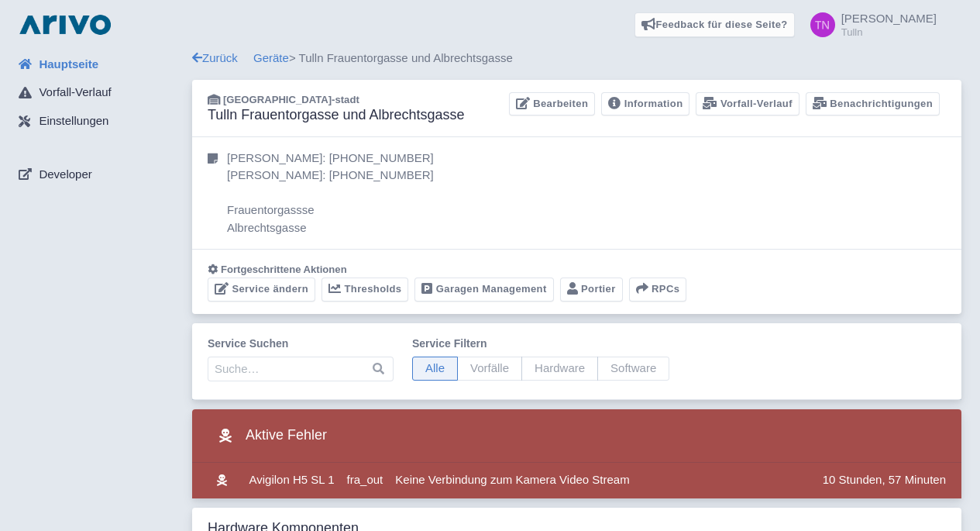 Image resolution: width=980 pixels, height=531 pixels. What do you see at coordinates (633, 368) in the screenshot?
I see `span: Software` at bounding box center [633, 368].